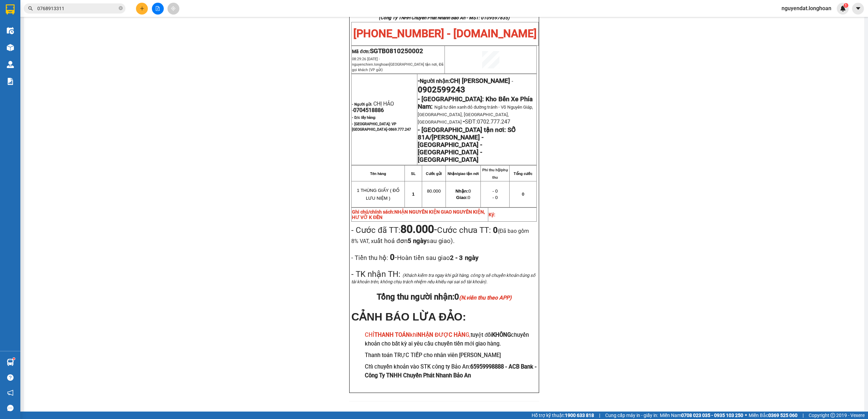 The height and width of the screenshot is (419, 868). Describe the element at coordinates (378, 174) in the screenshot. I see `strong: Tên hàng` at that location.